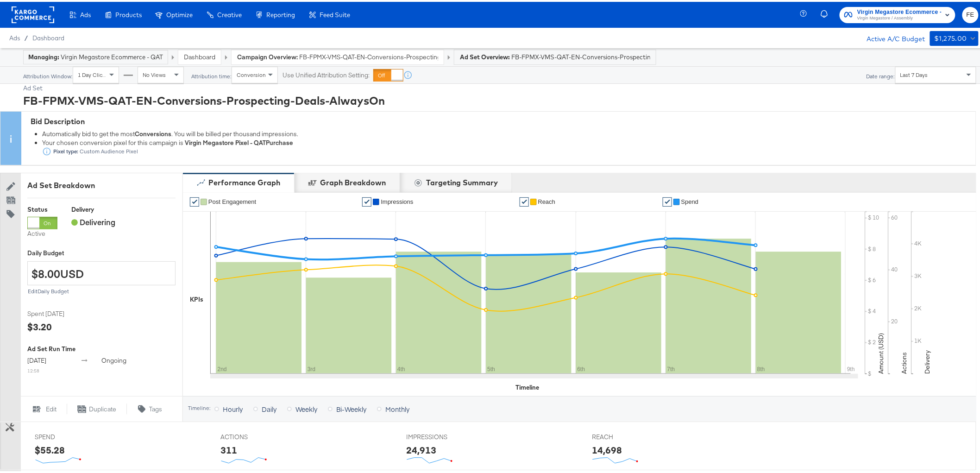  I want to click on div: Ad Set, so click(500, 86).